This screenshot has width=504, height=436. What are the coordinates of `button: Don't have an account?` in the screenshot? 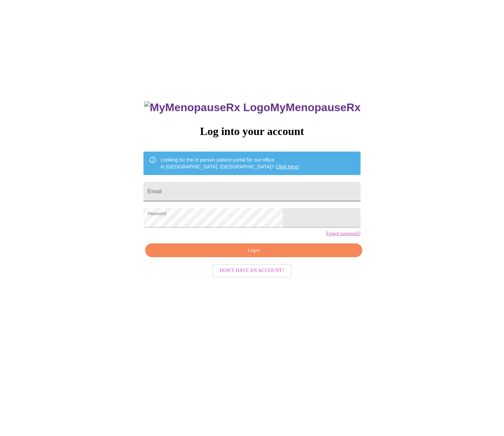 It's located at (252, 271).